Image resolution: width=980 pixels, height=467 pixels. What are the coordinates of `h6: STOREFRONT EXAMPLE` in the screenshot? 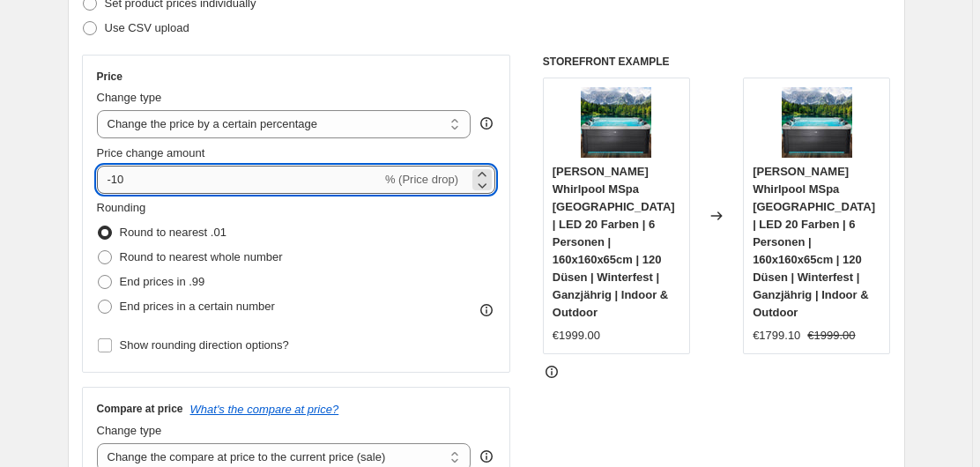 It's located at (716, 62).